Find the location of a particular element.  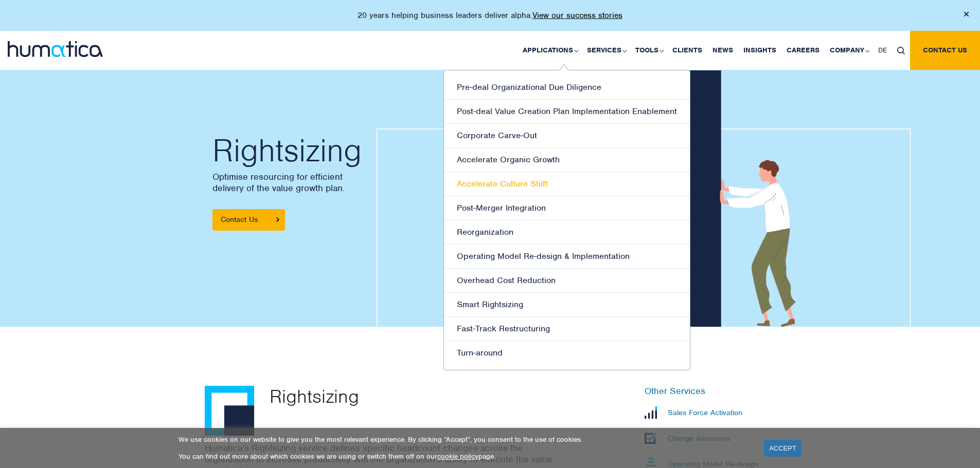

p: Rightsizing is located at coordinates (425, 397).